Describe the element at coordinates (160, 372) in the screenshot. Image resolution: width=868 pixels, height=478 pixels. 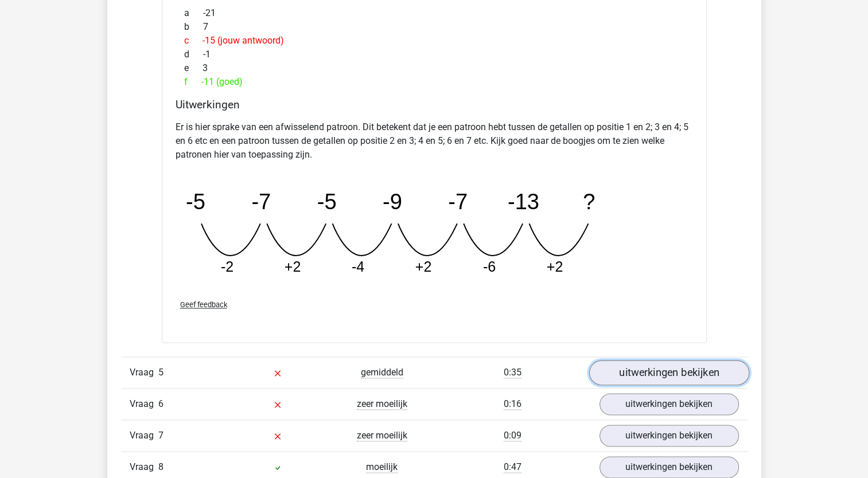
I see `span: 5` at that location.